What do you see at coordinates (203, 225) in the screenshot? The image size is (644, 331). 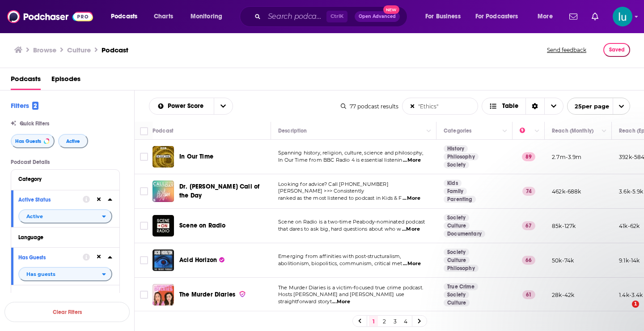 I see `span: Scene on Radio` at bounding box center [203, 225].